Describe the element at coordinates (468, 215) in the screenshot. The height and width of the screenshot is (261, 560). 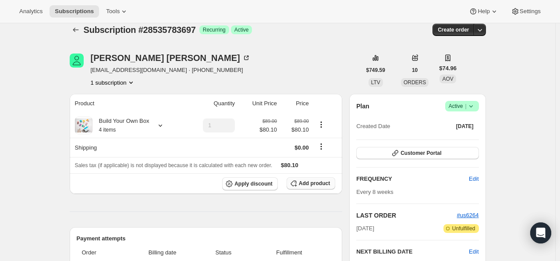
I see `a: #us6264` at that location.